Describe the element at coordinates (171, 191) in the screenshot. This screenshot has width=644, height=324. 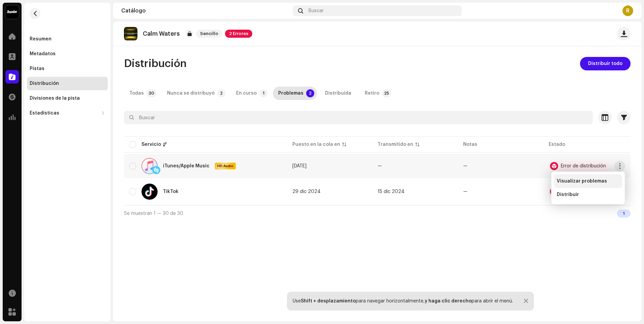
I see `div: TikTok` at that location.